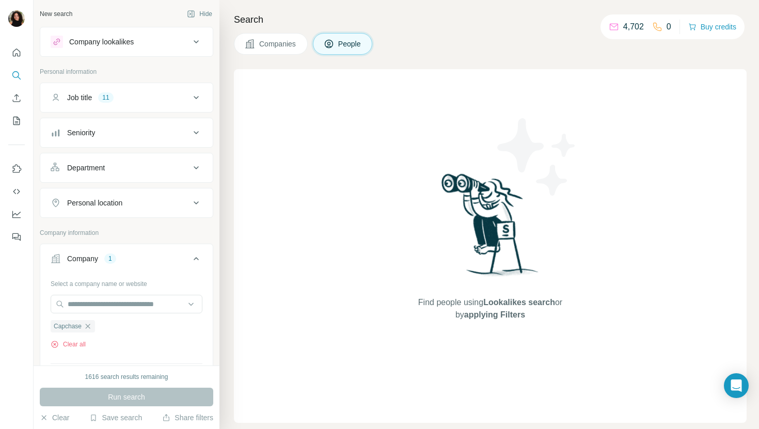 Image resolution: width=759 pixels, height=429 pixels. Describe the element at coordinates (17, 169) in the screenshot. I see `button: Use Surfe on LinkedIn` at that location.